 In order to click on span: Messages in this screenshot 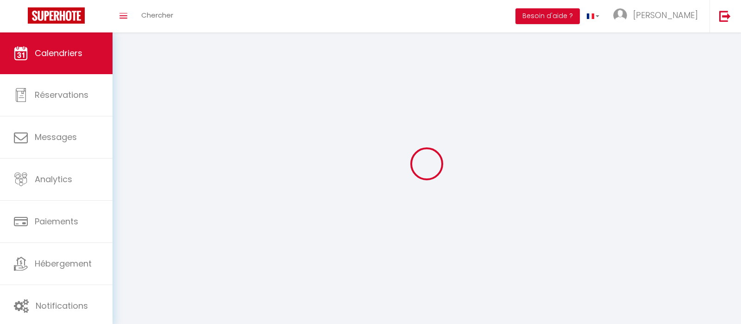, I will do `click(56, 137)`.